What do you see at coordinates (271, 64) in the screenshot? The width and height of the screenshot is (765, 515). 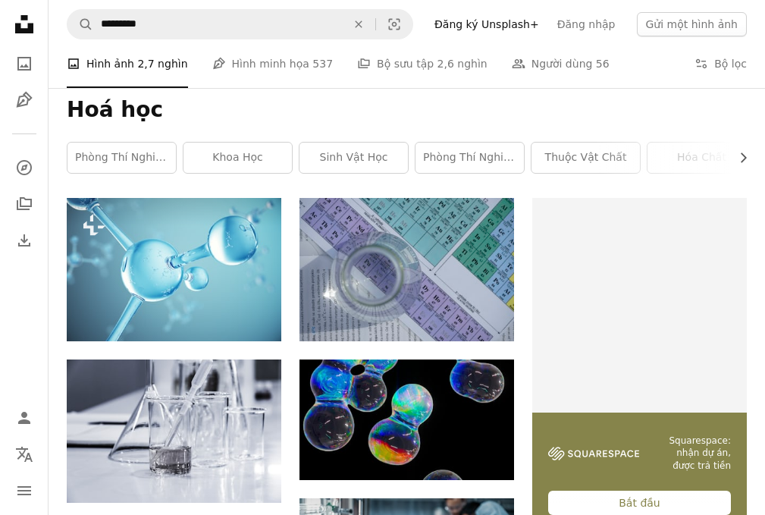 I see `font: Hình minh họa` at bounding box center [271, 64].